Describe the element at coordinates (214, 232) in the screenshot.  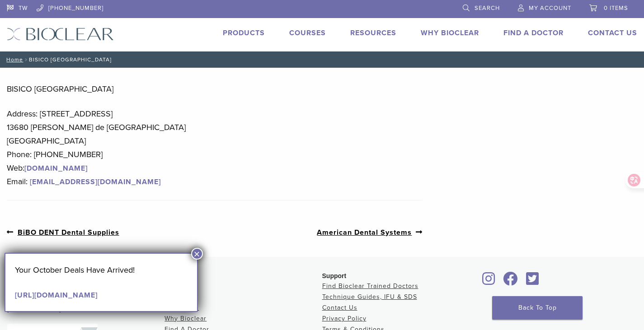
I see `nav: Post Navigation` at that location.